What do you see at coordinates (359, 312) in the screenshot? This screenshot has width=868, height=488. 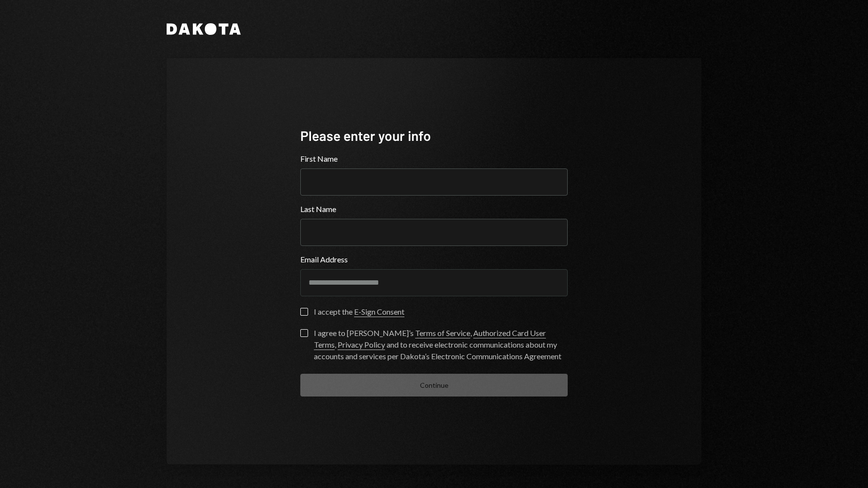 I see `div: I accept the` at bounding box center [359, 312].